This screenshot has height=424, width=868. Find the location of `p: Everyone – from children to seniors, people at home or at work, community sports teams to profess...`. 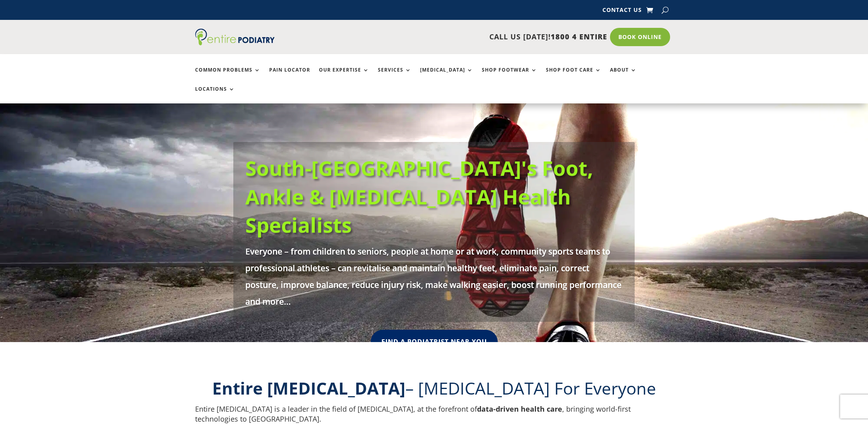

p: Everyone – from children to seniors, people at home or at work, community sports teams to profess... is located at coordinates (434, 276).